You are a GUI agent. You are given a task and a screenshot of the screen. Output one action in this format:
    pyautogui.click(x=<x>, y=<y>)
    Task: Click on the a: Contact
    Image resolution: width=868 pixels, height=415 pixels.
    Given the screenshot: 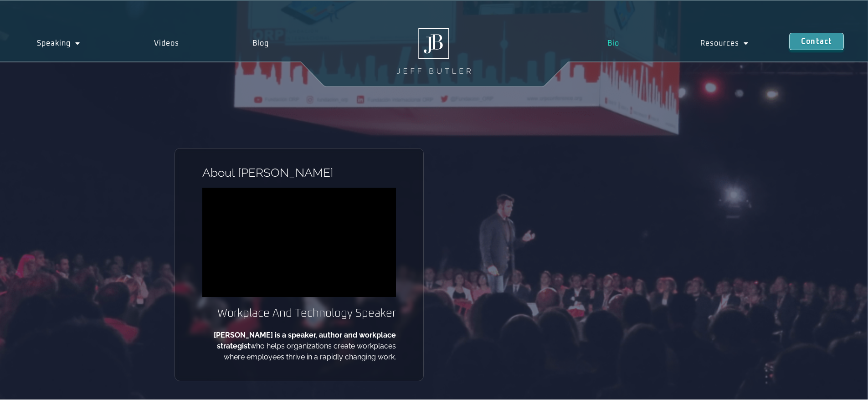 What is the action you would take?
    pyautogui.click(x=817, y=41)
    